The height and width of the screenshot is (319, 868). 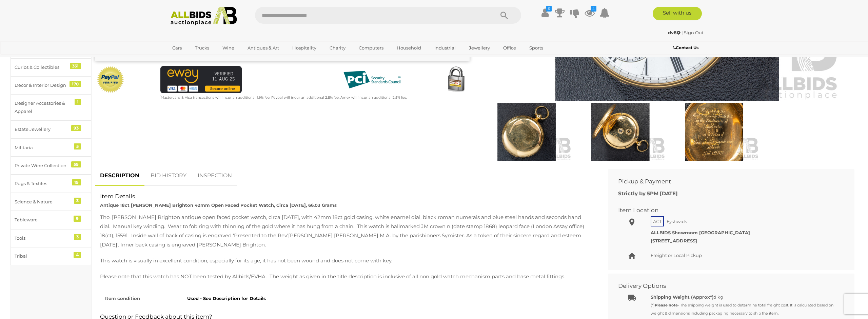 I want to click on div: 19, so click(x=76, y=182).